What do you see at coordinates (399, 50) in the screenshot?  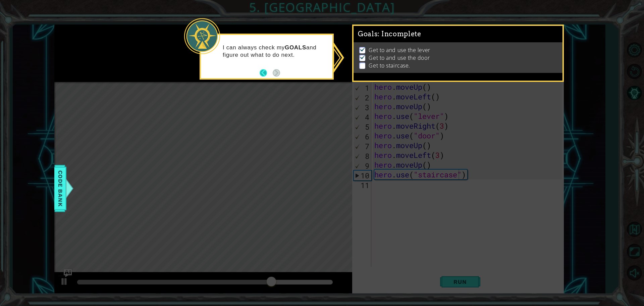 I see `p: Get to and use the lever` at bounding box center [399, 50].